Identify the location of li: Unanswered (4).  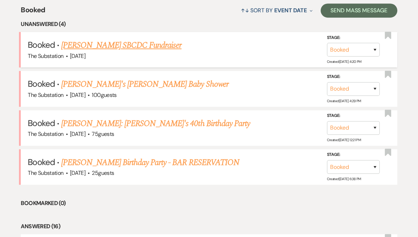
(209, 24).